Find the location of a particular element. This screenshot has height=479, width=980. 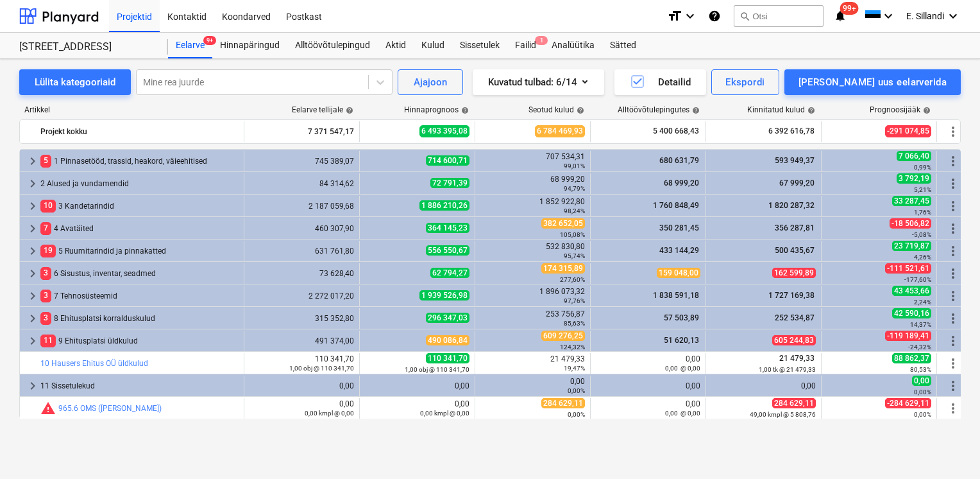

div: 1 896 073,32 is located at coordinates (532, 296).